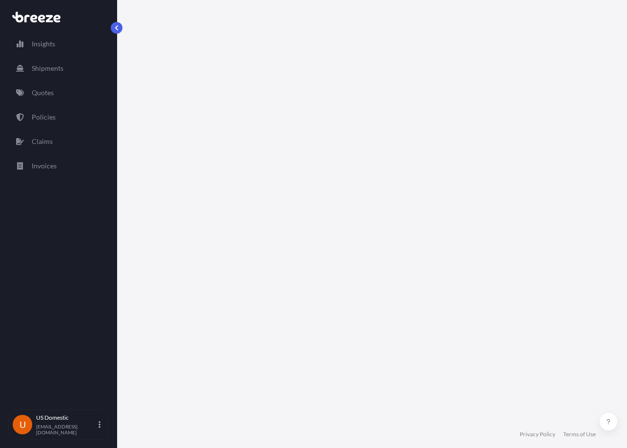 The image size is (627, 448). What do you see at coordinates (579, 434) in the screenshot?
I see `p: Terms of Use` at bounding box center [579, 434].